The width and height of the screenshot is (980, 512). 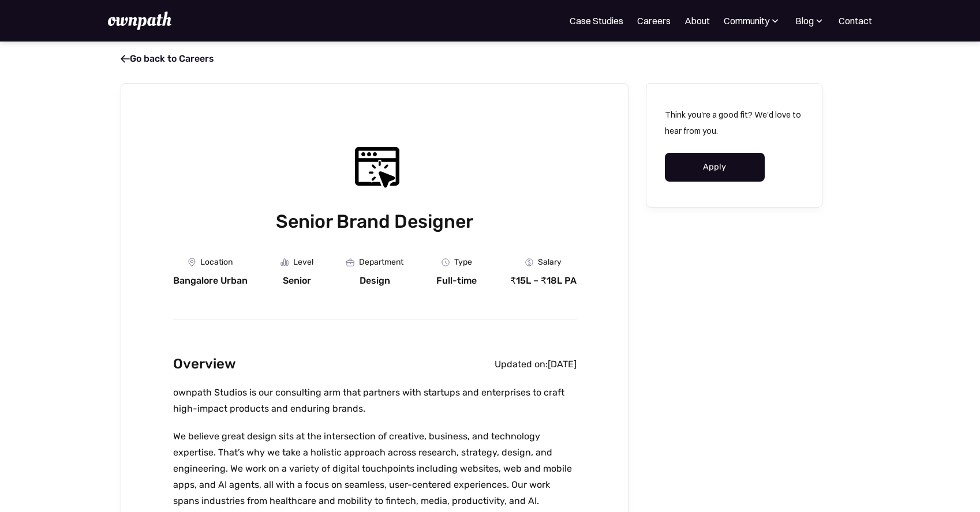 I want to click on div: Updated on:, so click(x=521, y=365).